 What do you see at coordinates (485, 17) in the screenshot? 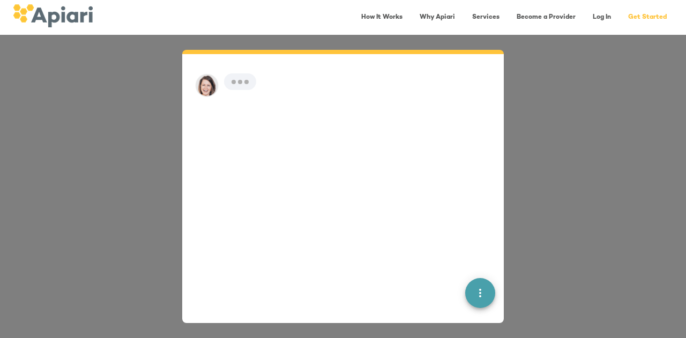
I see `a: Services` at bounding box center [485, 17].